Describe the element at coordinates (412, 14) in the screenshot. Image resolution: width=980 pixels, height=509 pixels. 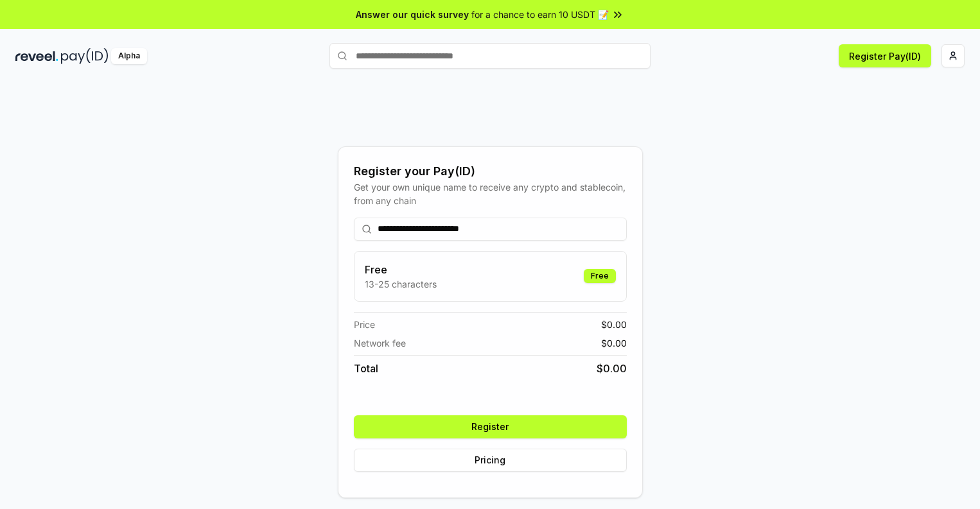
I see `span: Answer our quick survey` at that location.